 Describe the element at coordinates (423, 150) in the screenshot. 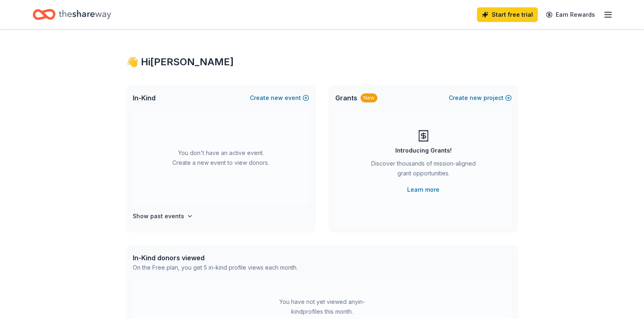

I see `div: Introducing Grants!` at that location.